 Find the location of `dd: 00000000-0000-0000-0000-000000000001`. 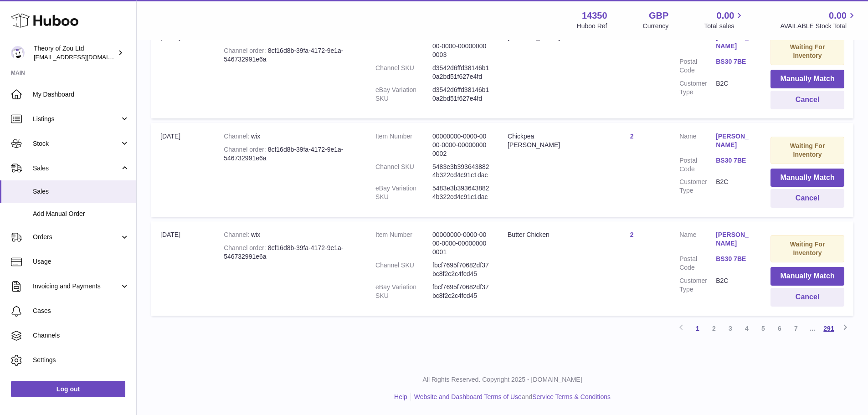

dd: 00000000-0000-0000-0000-000000000001 is located at coordinates (461, 244).